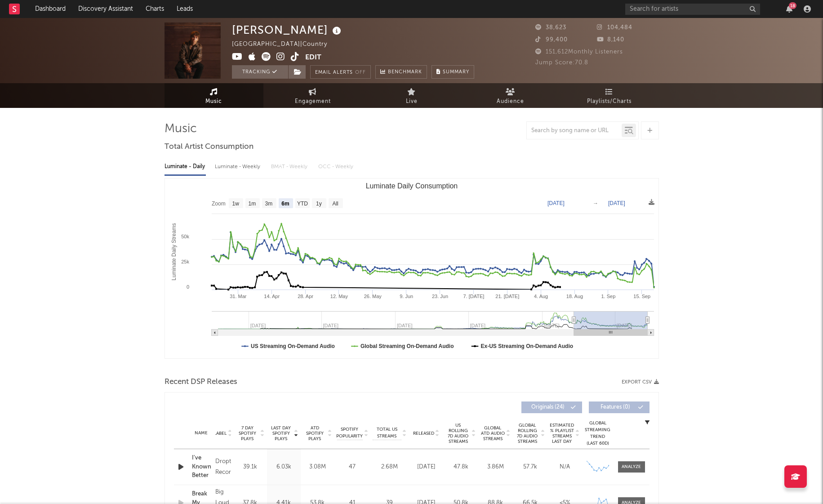 The image size is (823, 504). What do you see at coordinates (220, 433) in the screenshot?
I see `span: Label` at bounding box center [220, 433].